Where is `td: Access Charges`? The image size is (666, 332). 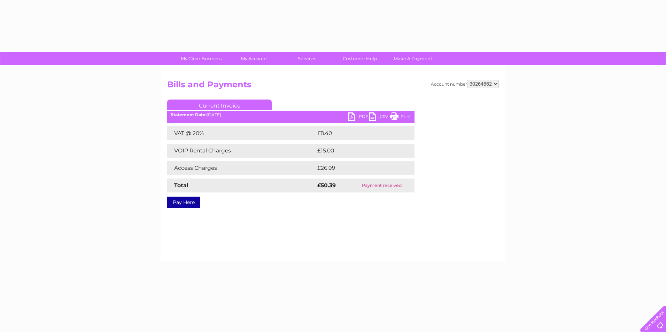 td: Access Charges is located at coordinates (241, 168).